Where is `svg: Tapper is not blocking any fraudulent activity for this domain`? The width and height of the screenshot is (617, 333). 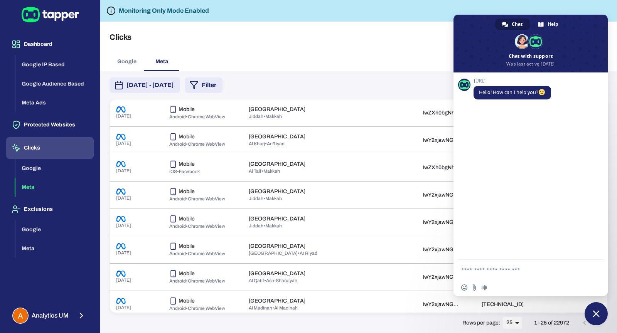
svg: Tapper is not blocking any fraudulent activity for this domain is located at coordinates (111, 11).